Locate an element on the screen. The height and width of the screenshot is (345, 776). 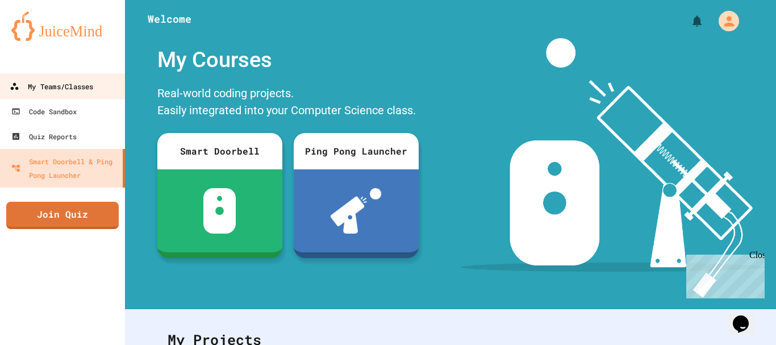
div: Chat with us now!Close is located at coordinates (41, 38).